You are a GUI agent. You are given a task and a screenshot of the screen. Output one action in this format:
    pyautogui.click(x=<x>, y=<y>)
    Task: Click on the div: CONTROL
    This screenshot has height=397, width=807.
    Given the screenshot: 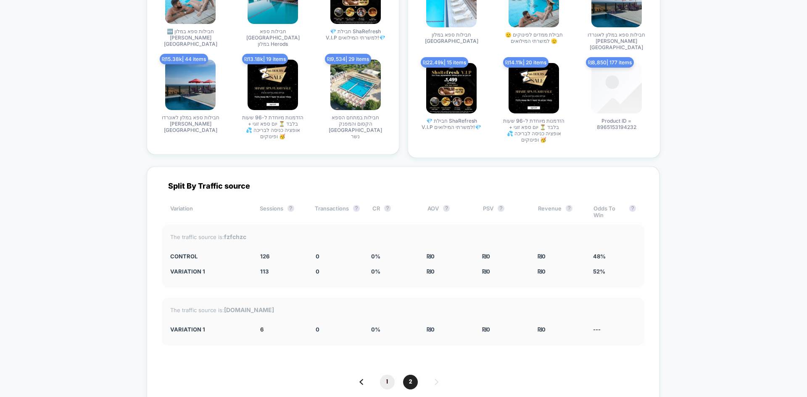 What is the action you would take?
    pyautogui.click(x=209, y=256)
    